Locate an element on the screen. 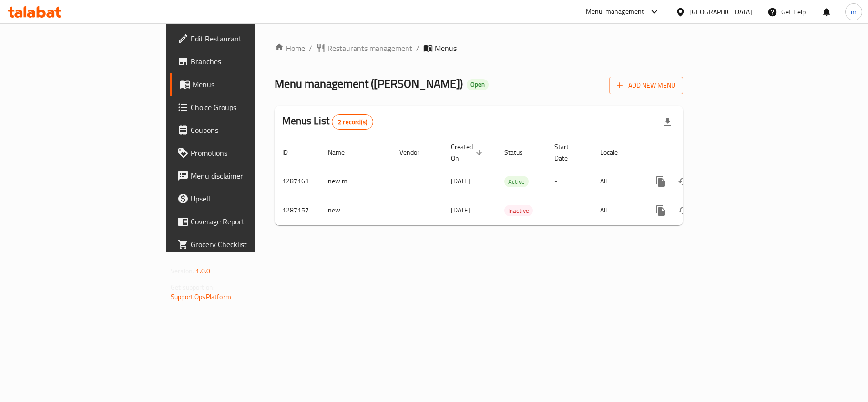 This screenshot has width=868, height=402. span: Choice Groups is located at coordinates (247, 108).